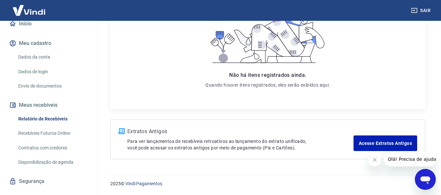  I want to click on a: Contratos com credores, so click(53, 148).